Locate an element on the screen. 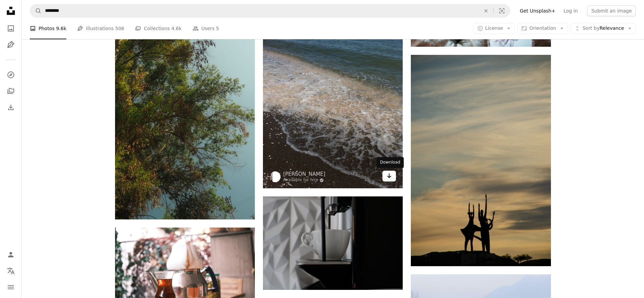 The height and width of the screenshot is (298, 644). a: Collections 4.6k is located at coordinates (158, 28).